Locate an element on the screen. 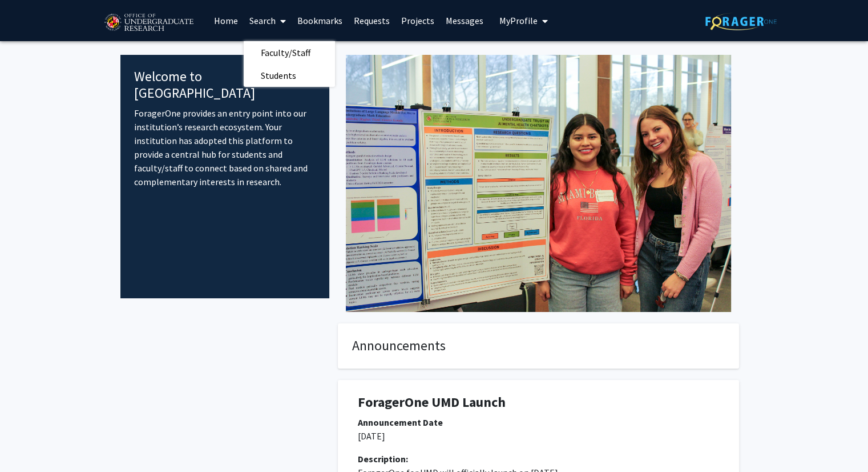  div: Description: is located at coordinates (539, 459).